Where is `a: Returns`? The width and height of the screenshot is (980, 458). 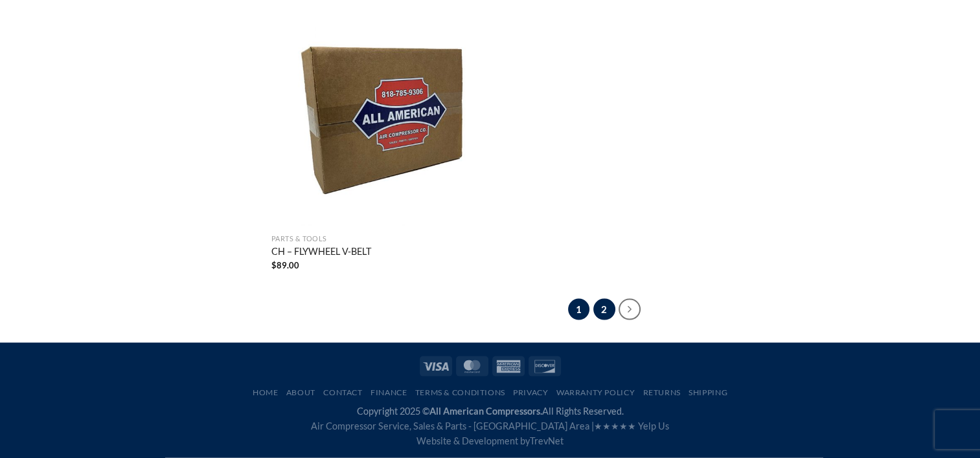 a: Returns is located at coordinates (662, 392).